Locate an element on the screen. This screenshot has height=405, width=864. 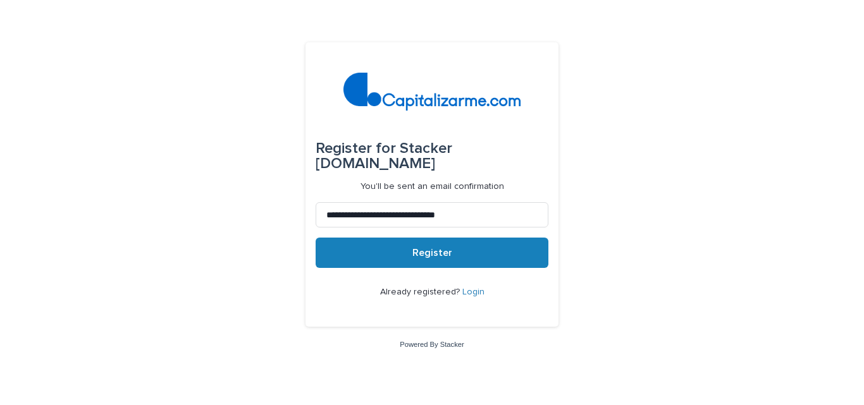
span: Register is located at coordinates (432, 253).